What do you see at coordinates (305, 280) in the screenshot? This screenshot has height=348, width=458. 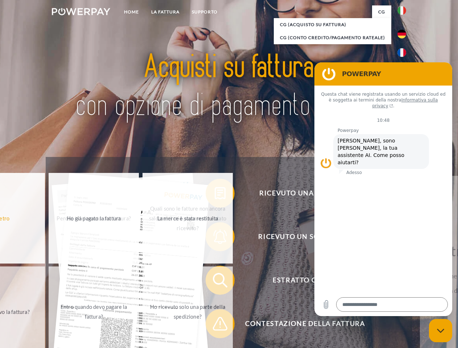 I see `span: Estratto conto` at bounding box center [305, 280].